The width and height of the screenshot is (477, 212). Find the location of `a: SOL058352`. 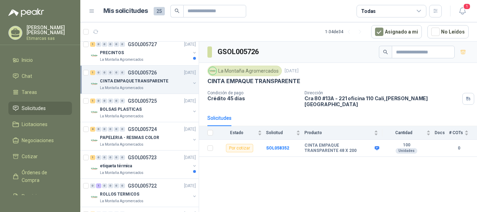

a: SOL058352 is located at coordinates (278, 148).